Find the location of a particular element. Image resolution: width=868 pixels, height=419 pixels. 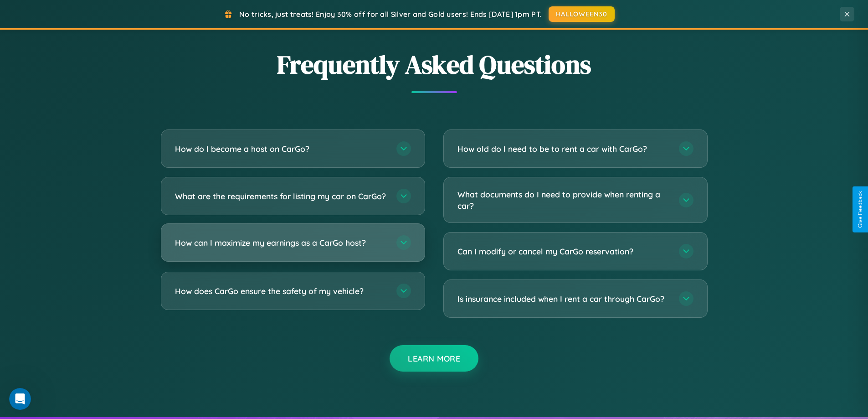

h3: How does CarGo ensure the safety of my vehicle? is located at coordinates (281, 291).